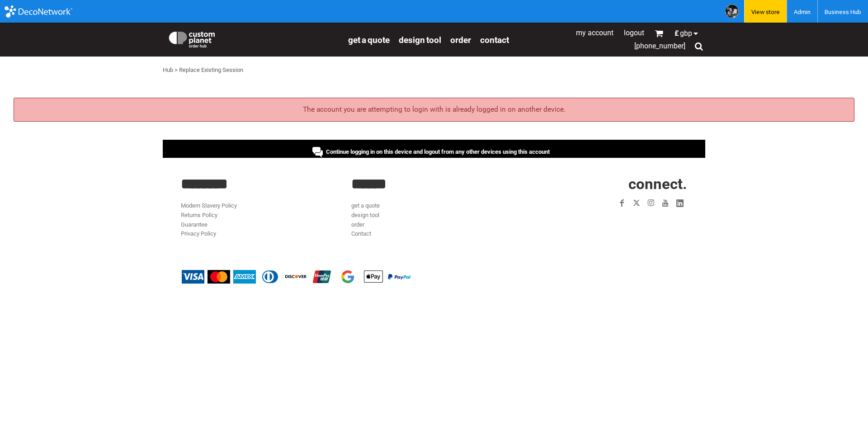 This screenshot has width=868, height=431. What do you see at coordinates (604, 184) in the screenshot?
I see `h2: CONNECT.` at bounding box center [604, 184].